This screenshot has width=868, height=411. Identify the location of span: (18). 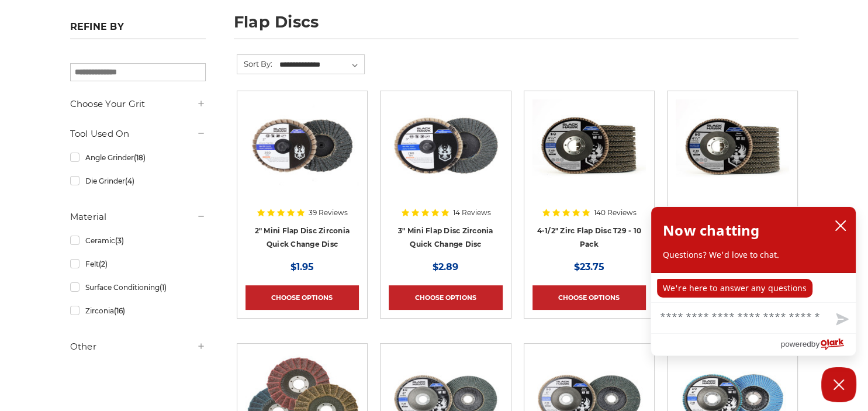
(139, 158).